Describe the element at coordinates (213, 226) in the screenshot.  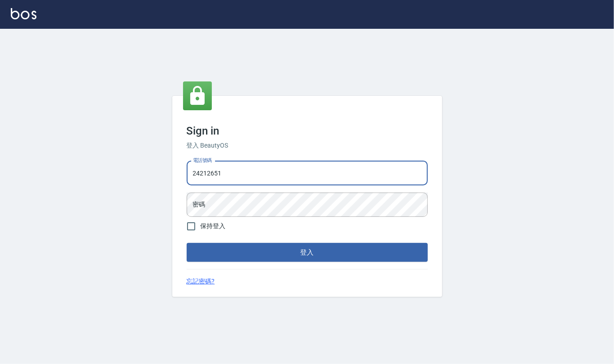
I see `span: 保持登入` at that location.